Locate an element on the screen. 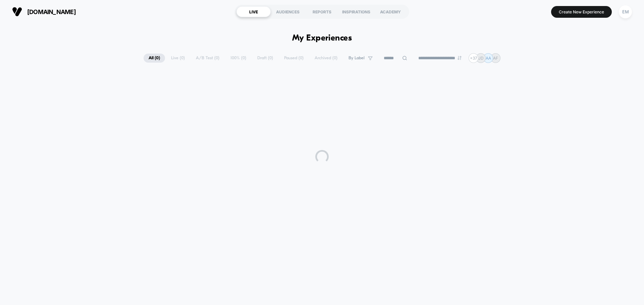 This screenshot has width=644, height=305. div: ACADEMY is located at coordinates (390, 12).